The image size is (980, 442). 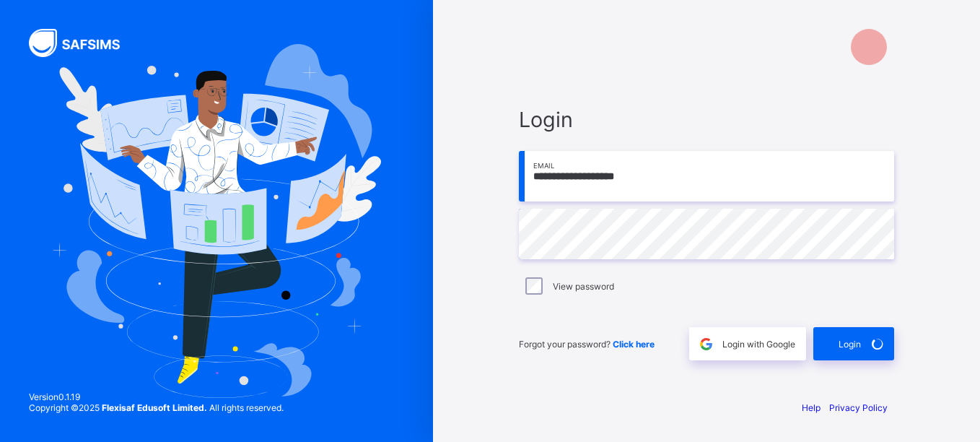 I want to click on span: Forgot your password?, so click(x=587, y=344).